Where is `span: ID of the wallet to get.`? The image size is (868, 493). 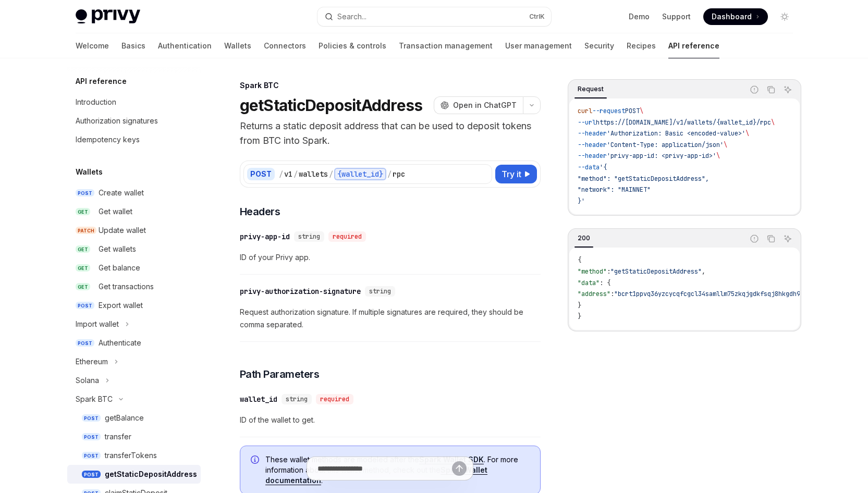
span: ID of the wallet to get. is located at coordinates (390, 420).